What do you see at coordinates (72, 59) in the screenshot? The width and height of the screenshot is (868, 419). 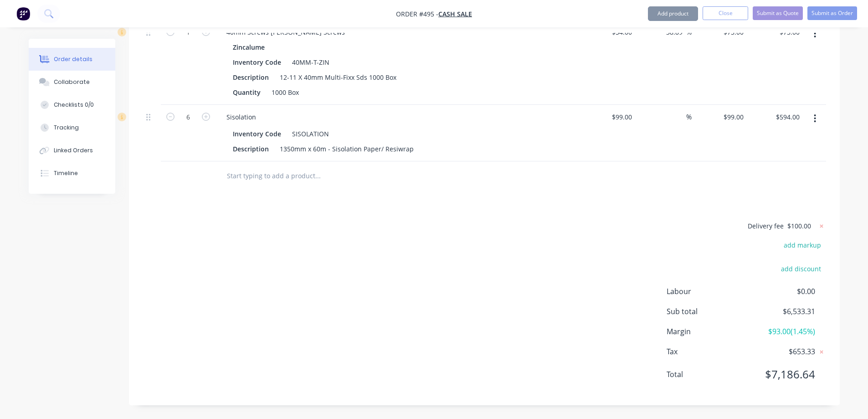 I see `button: Order details` at bounding box center [72, 59].